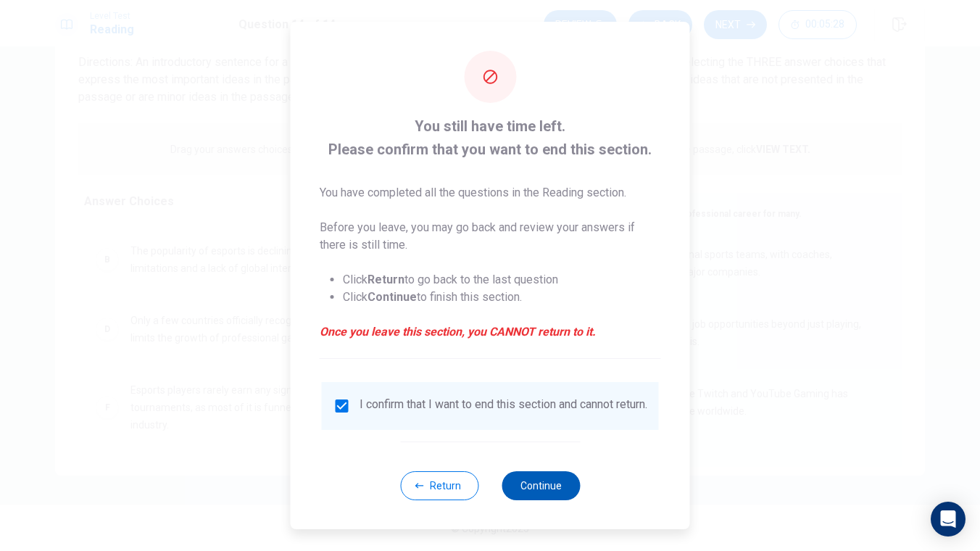  Describe the element at coordinates (490, 193) in the screenshot. I see `p: You have completed all the questions in the Reading section.` at that location.